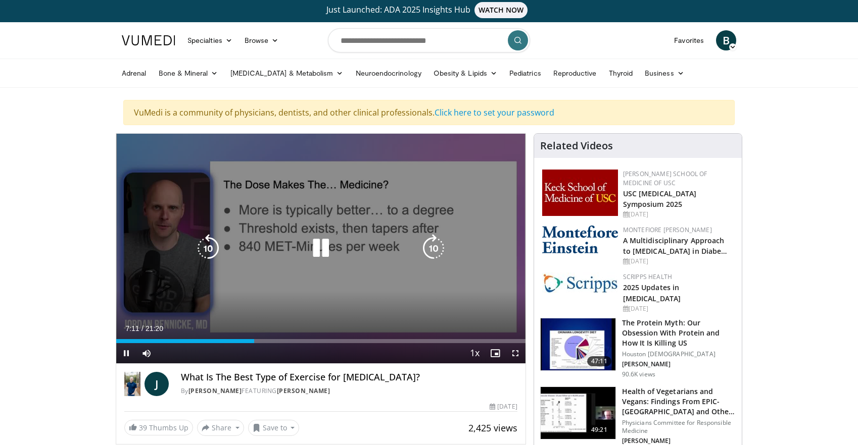 The height and width of the screenshot is (445, 858). Describe the element at coordinates (525, 73) in the screenshot. I see `a: Pediatrics` at that location.